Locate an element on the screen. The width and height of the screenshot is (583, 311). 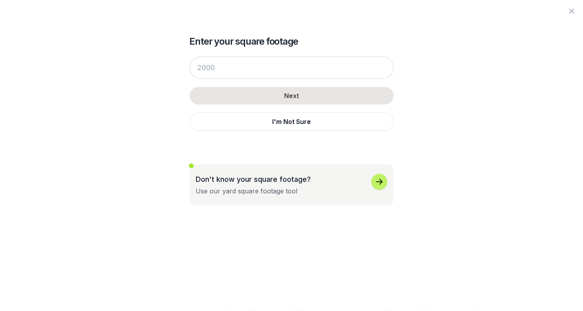
div: Use our yard square footage tool is located at coordinates (247, 191).